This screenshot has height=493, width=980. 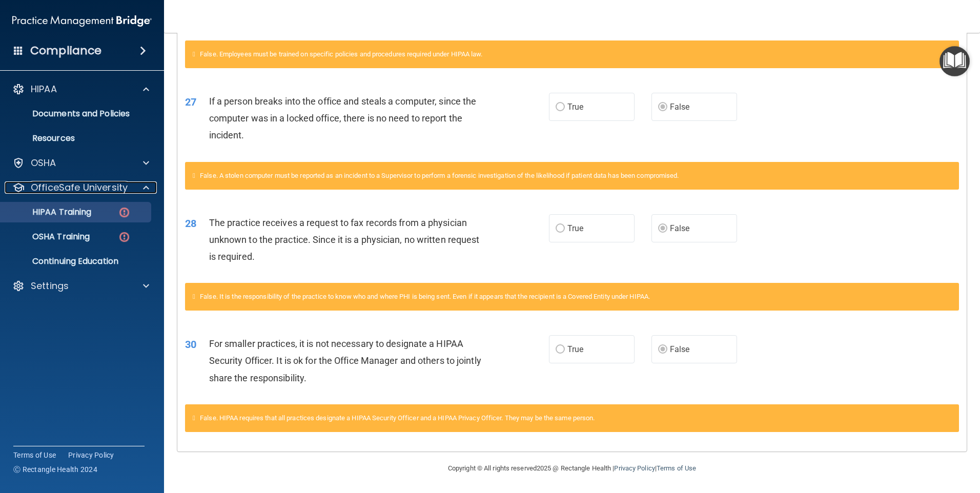 What do you see at coordinates (80, 188) in the screenshot?
I see `a: OfficeSafe University` at bounding box center [80, 188].